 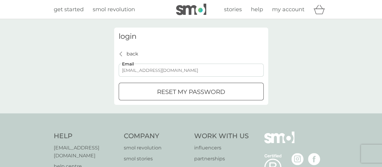 What do you see at coordinates (156, 136) in the screenshot?
I see `h4: Company` at bounding box center [156, 136].